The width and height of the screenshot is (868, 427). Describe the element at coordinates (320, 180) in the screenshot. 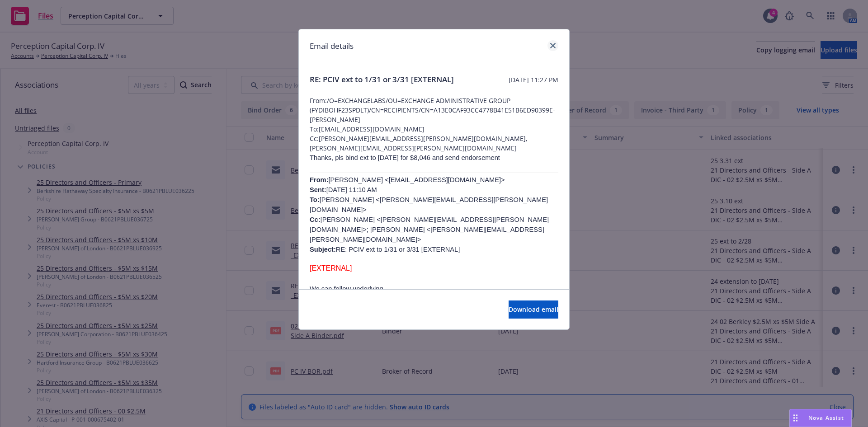

I see `span: From:` at that location.